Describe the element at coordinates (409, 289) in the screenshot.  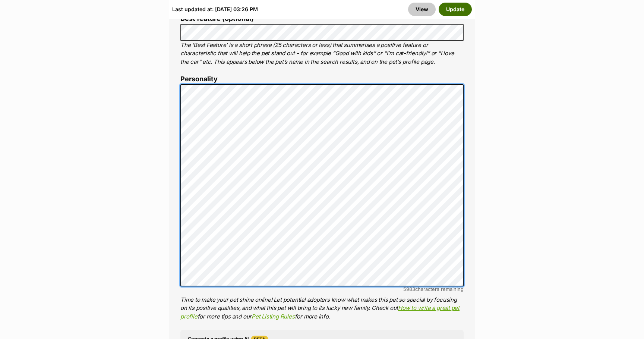
I see `span: 5983` at that location.